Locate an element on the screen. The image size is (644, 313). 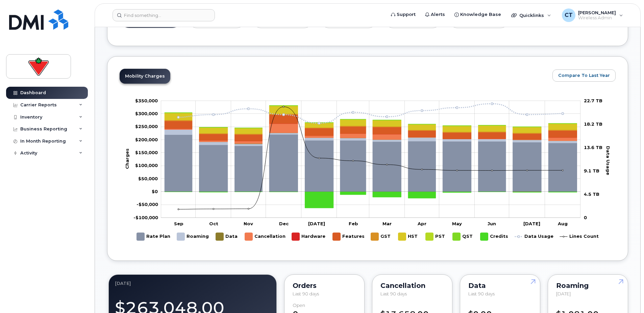
tspan: $0 is located at coordinates (155, 191).